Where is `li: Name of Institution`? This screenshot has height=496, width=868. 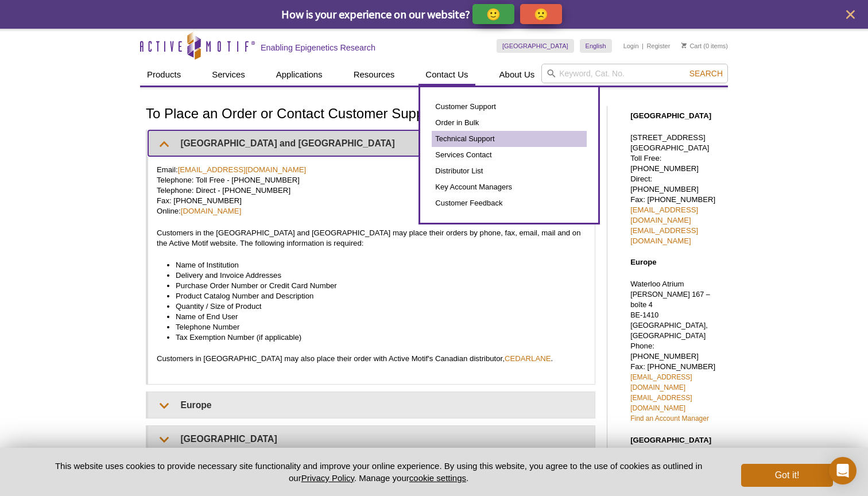 li: Name of Institution is located at coordinates (375, 265).